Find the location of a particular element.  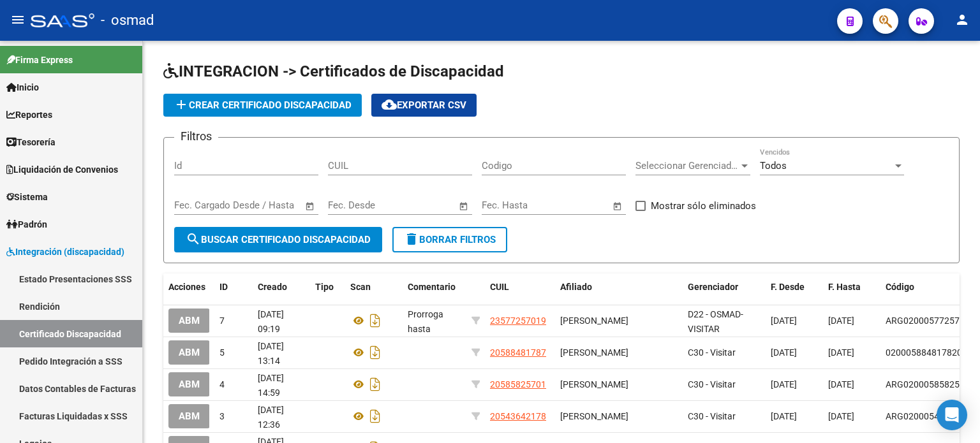

datatable-header-cell: CUIL is located at coordinates (520, 287).